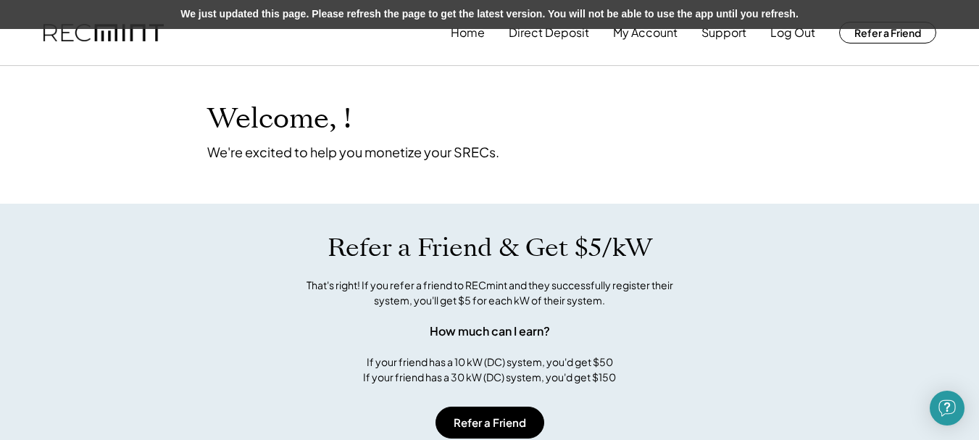 Image resolution: width=979 pixels, height=440 pixels. Describe the element at coordinates (549, 33) in the screenshot. I see `button: Direct Deposit` at that location.